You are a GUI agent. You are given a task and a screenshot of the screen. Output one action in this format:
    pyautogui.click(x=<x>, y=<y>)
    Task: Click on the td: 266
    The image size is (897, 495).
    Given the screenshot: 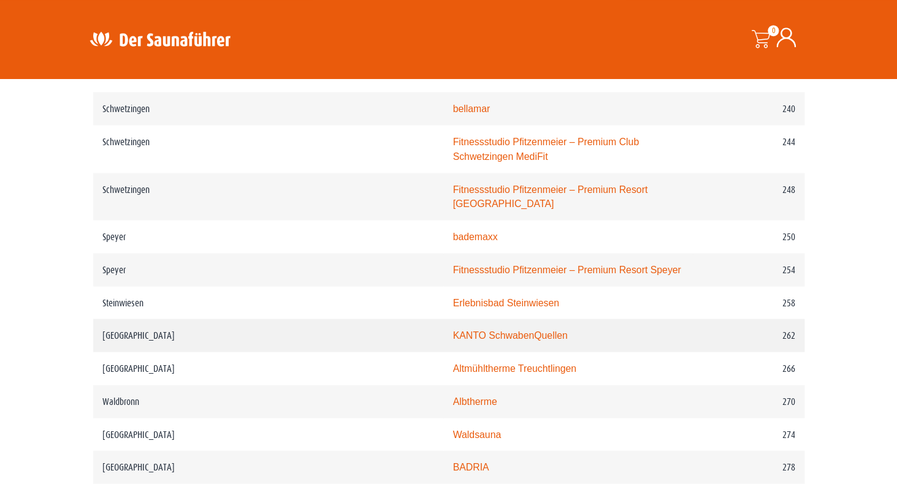 What is the action you would take?
    pyautogui.click(x=748, y=368)
    